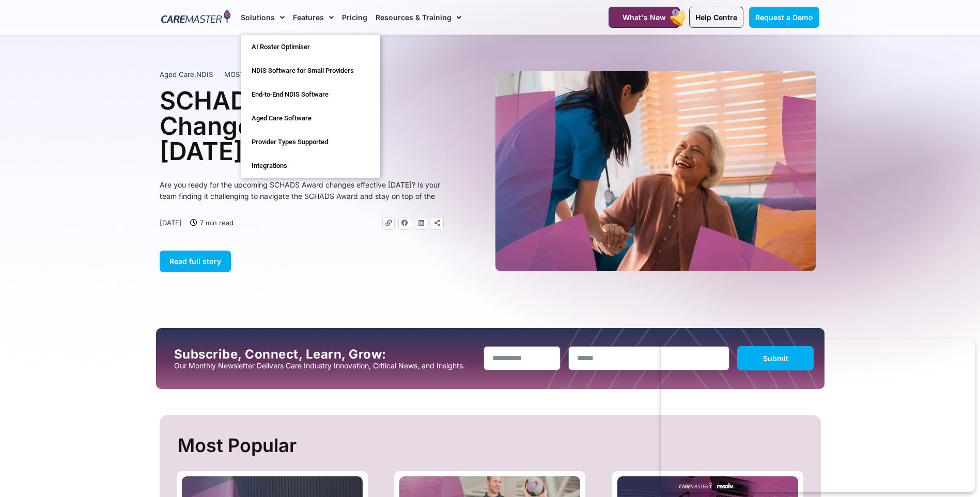  I want to click on form: New Form, so click(648, 361).